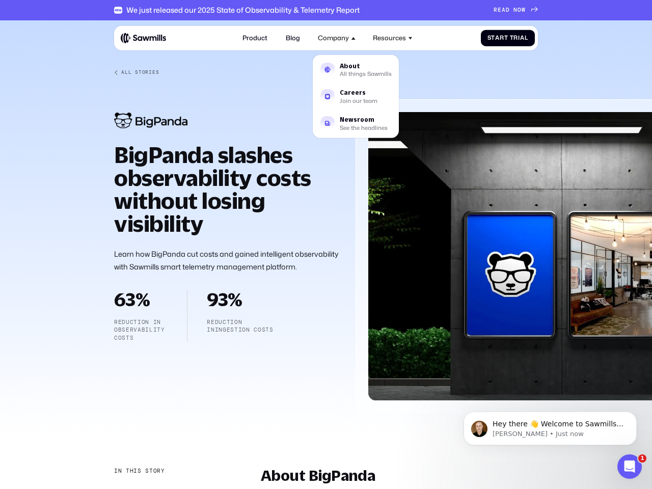 Image resolution: width=652 pixels, height=489 pixels. Describe the element at coordinates (399, 475) in the screenshot. I see `h2: About BigPanda` at that location.